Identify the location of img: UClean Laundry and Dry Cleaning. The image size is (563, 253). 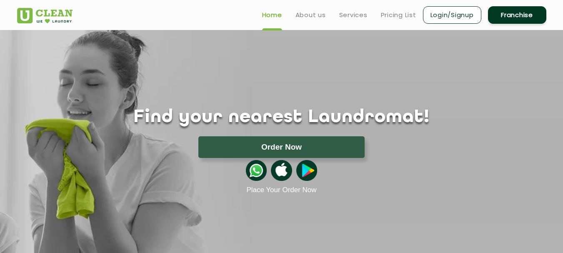
(45, 15).